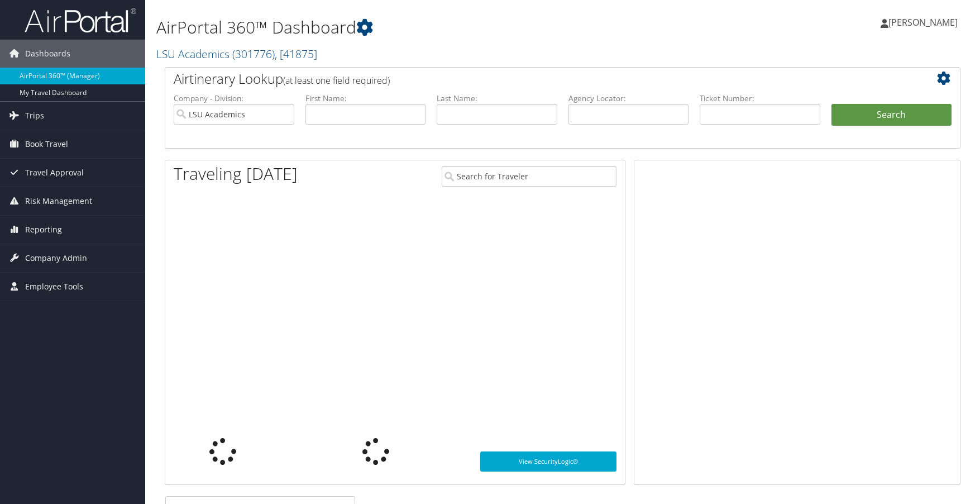 Image resolution: width=980 pixels, height=504 pixels. Describe the element at coordinates (54, 286) in the screenshot. I see `span: Employee Tools` at that location.